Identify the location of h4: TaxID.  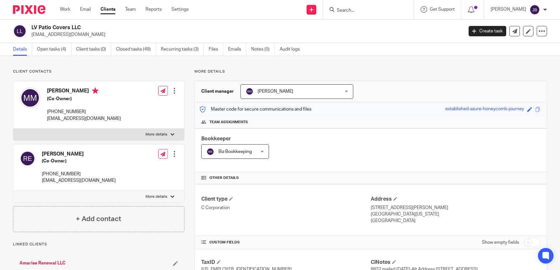
(286, 262).